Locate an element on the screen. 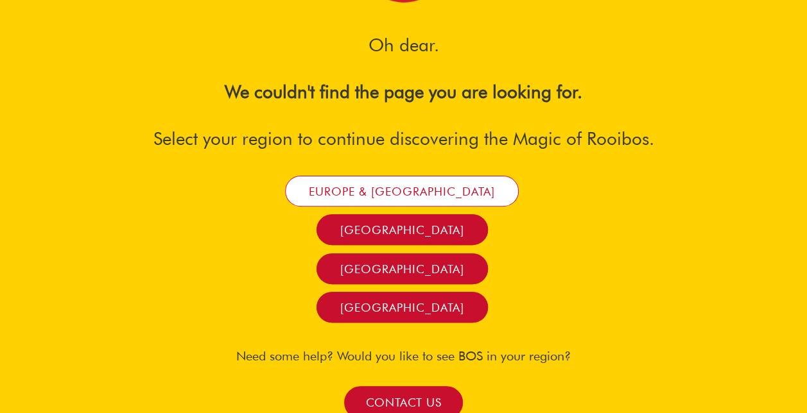 Image resolution: width=807 pixels, height=413 pixels. span: Contact us is located at coordinates (404, 402).